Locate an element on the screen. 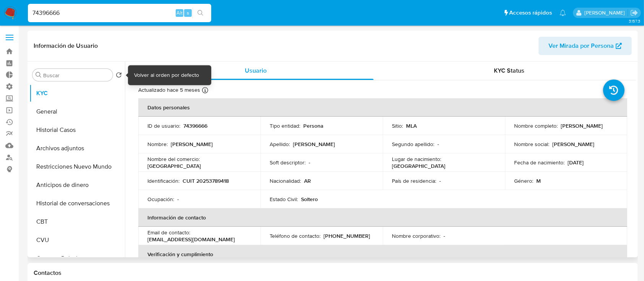 This screenshot has height=281, width=644. button: Historial de conversaciones is located at coordinates (77, 204).